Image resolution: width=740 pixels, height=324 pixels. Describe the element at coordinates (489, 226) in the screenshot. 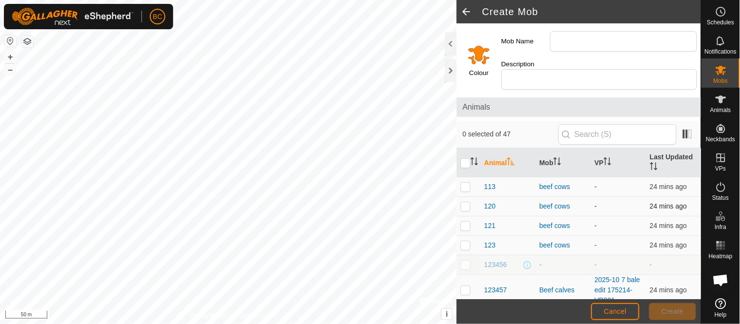

I see `span: 121` at that location.